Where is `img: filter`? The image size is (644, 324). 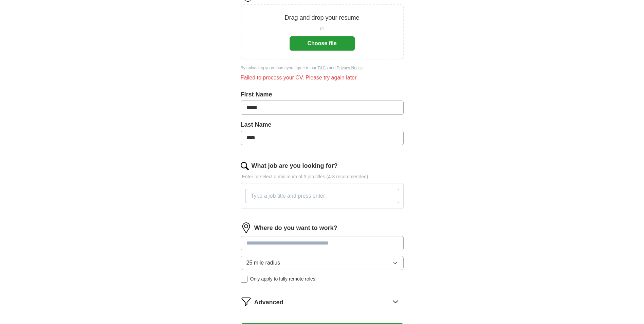 img: filter is located at coordinates (246, 301).